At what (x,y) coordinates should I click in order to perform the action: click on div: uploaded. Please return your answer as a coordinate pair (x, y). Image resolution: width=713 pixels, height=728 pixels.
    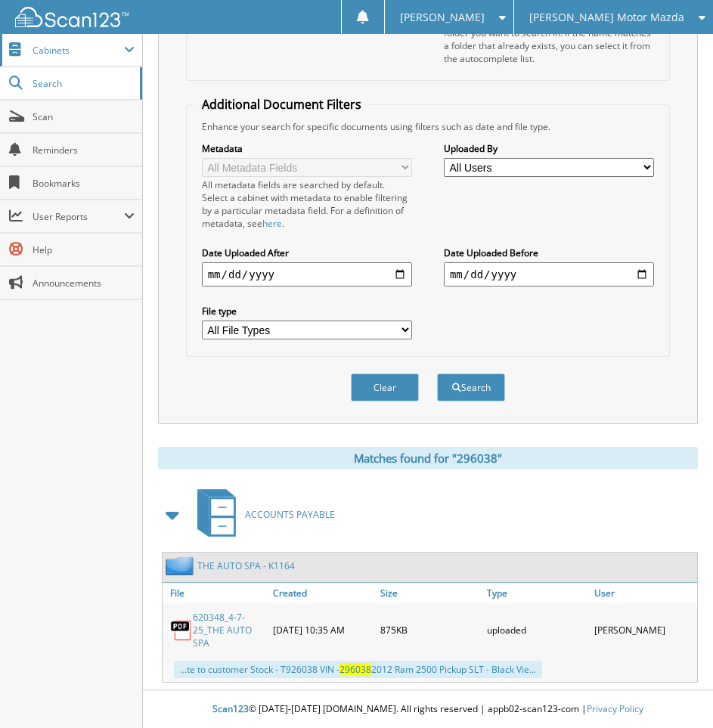
    Looking at the image, I should click on (536, 630).